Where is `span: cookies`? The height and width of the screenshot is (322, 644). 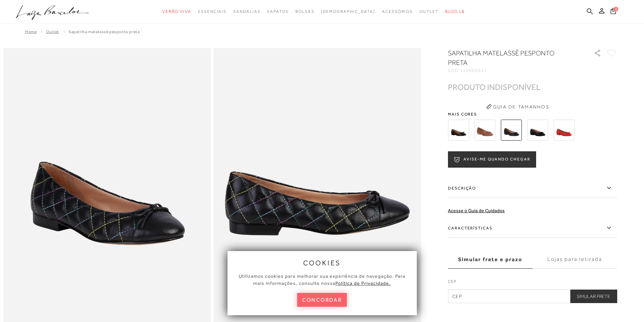 span: cookies is located at coordinates (322, 263).